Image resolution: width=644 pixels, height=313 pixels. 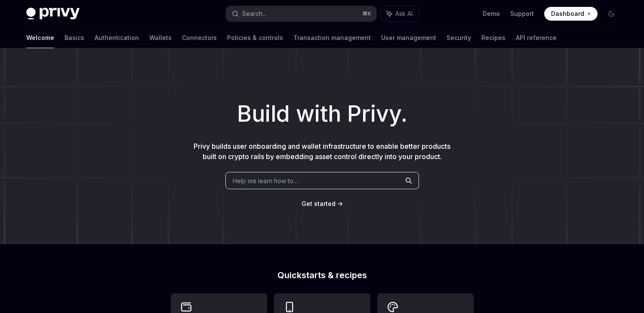 I want to click on span: Dashboard, so click(x=568, y=14).